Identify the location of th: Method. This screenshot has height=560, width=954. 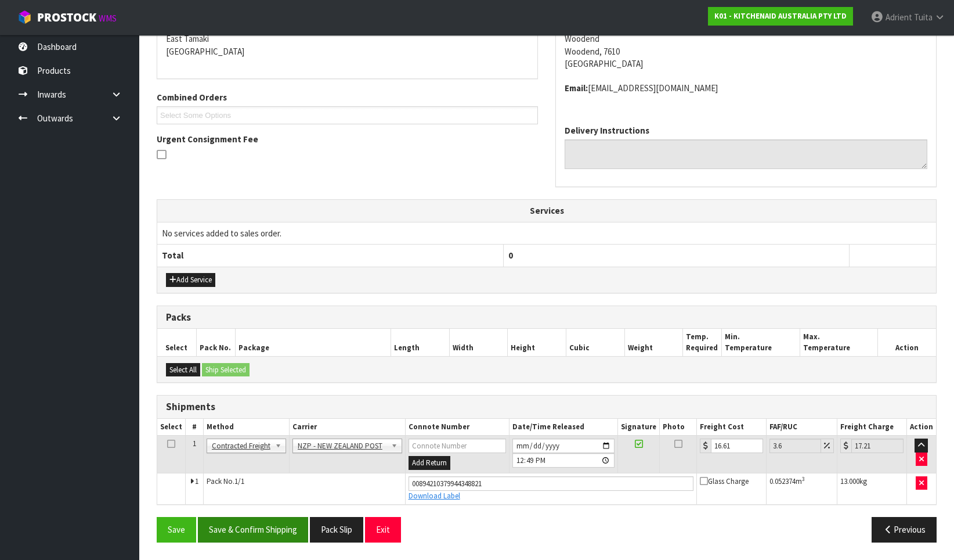
(246, 427).